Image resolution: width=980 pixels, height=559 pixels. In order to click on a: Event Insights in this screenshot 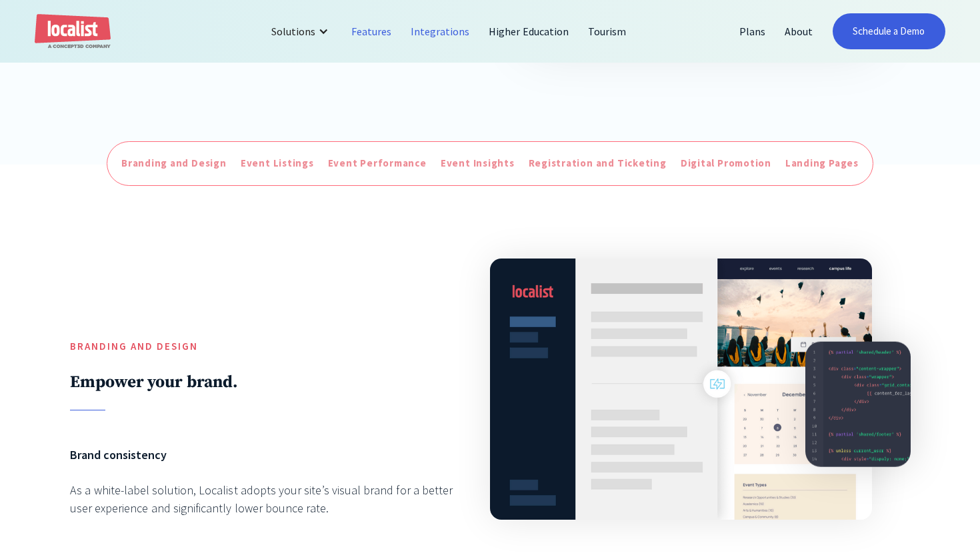, I will do `click(478, 163)`.